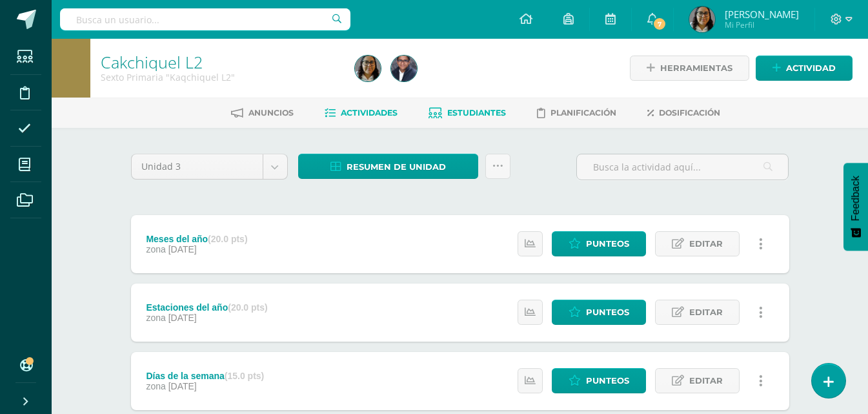 Image resolution: width=868 pixels, height=414 pixels. What do you see at coordinates (196, 239) in the screenshot?
I see `div: Meses del año` at bounding box center [196, 239].